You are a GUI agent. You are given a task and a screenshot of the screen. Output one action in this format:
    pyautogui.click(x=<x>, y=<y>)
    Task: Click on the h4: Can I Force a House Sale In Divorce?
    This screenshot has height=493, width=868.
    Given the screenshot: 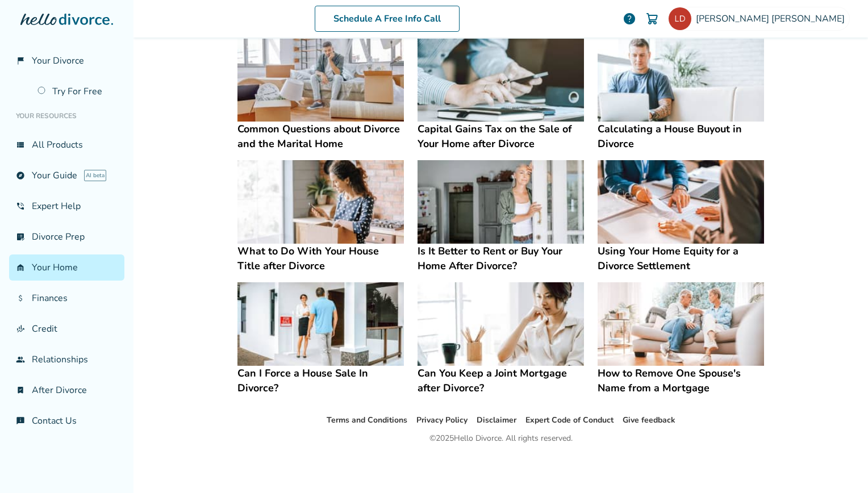 What is the action you would take?
    pyautogui.click(x=320, y=381)
    